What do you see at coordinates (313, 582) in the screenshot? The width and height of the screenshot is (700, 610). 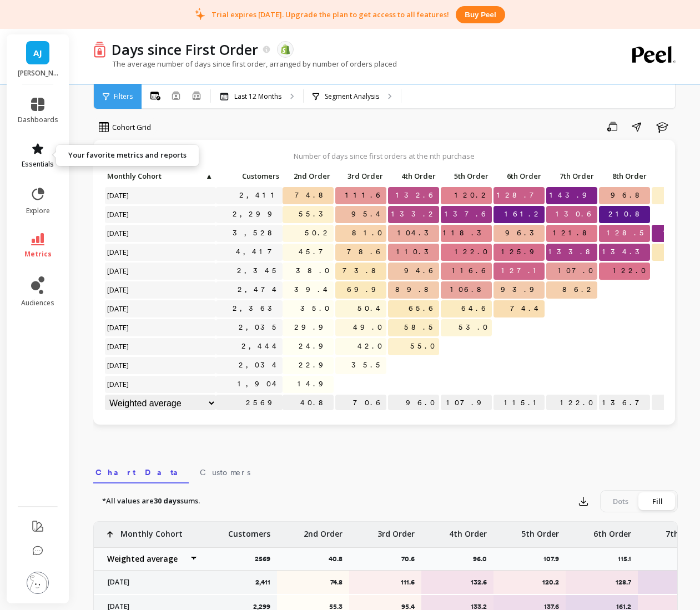 I see `p: 74.8` at bounding box center [313, 582].